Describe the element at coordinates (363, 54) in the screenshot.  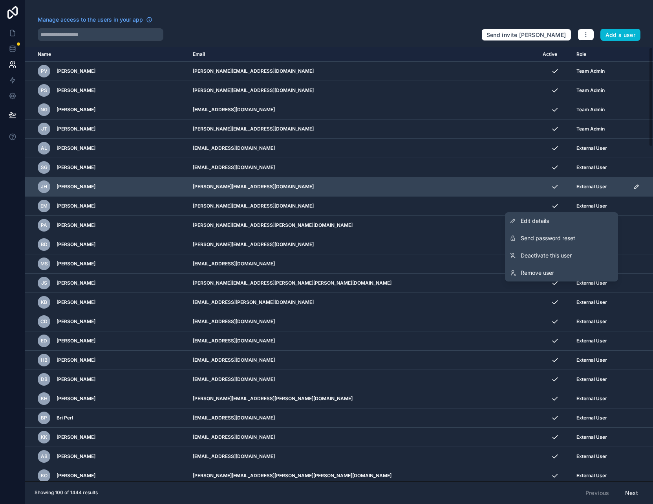
I see `th: Email` at that location.